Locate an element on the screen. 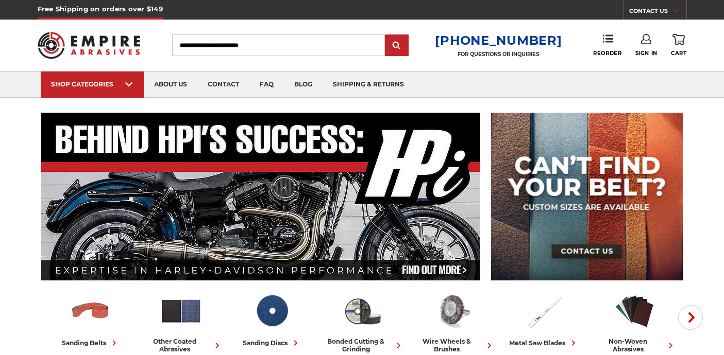 The image size is (724, 355). div: other coated abrasives is located at coordinates (181, 346).